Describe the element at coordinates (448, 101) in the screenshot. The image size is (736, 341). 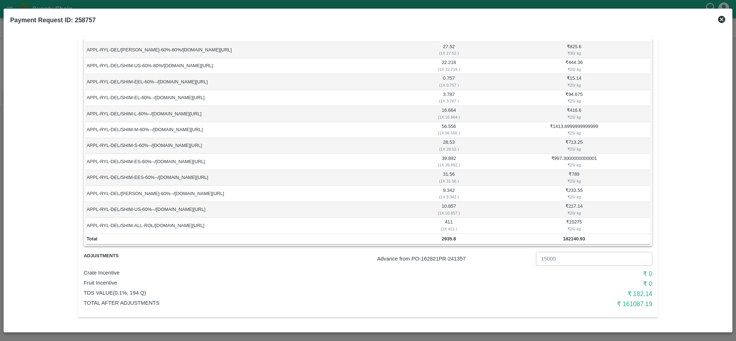
I see `div: ( 1 X 3.787 )` at that location.